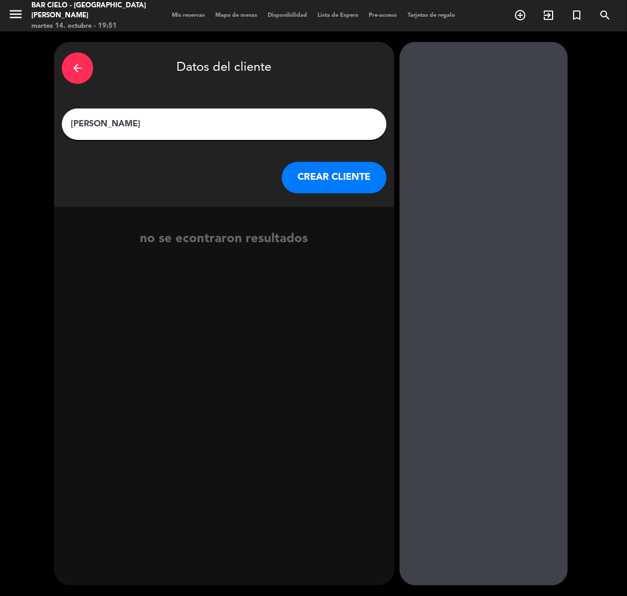 The width and height of the screenshot is (627, 596). I want to click on span: Tarjetas de regalo, so click(431, 15).